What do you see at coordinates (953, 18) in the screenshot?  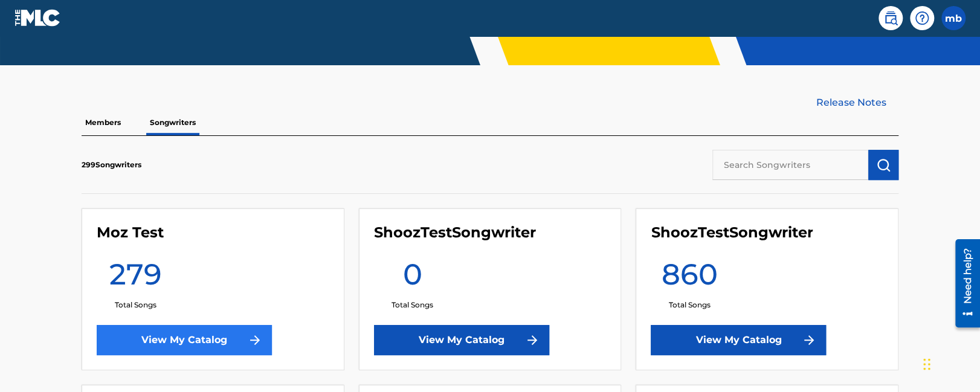 I see `div: User Menu` at bounding box center [953, 18].